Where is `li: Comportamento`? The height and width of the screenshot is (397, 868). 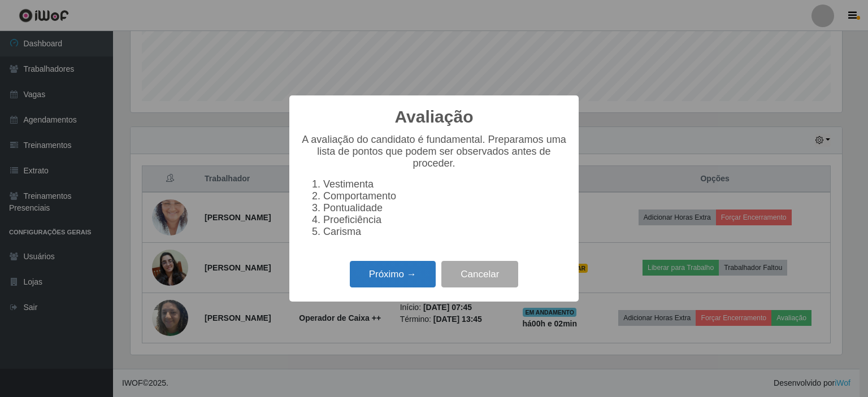
li: Comportamento is located at coordinates (445, 196).